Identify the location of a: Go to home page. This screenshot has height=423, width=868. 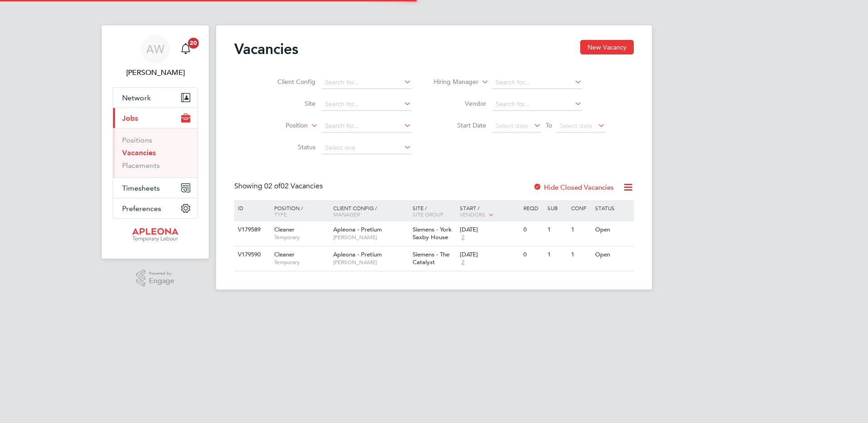
(155, 235).